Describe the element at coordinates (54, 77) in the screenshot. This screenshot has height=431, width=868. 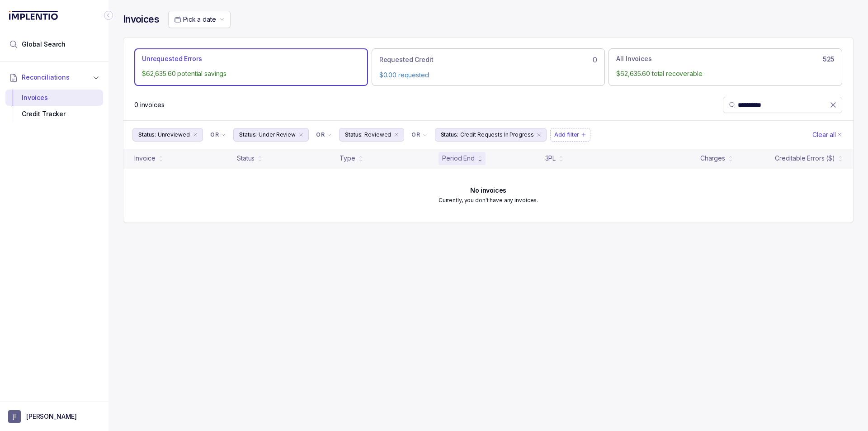
I see `button: Reconciliations` at that location.